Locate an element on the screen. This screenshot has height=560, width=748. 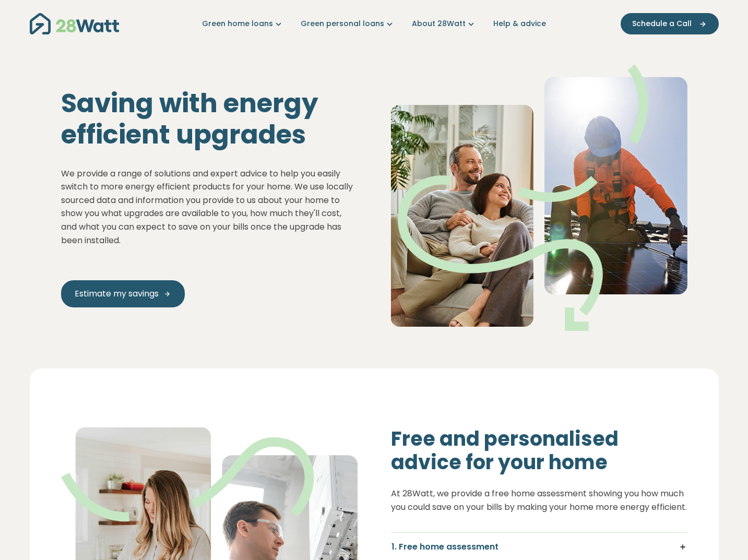
span: Schedule a Call is located at coordinates (662, 23).